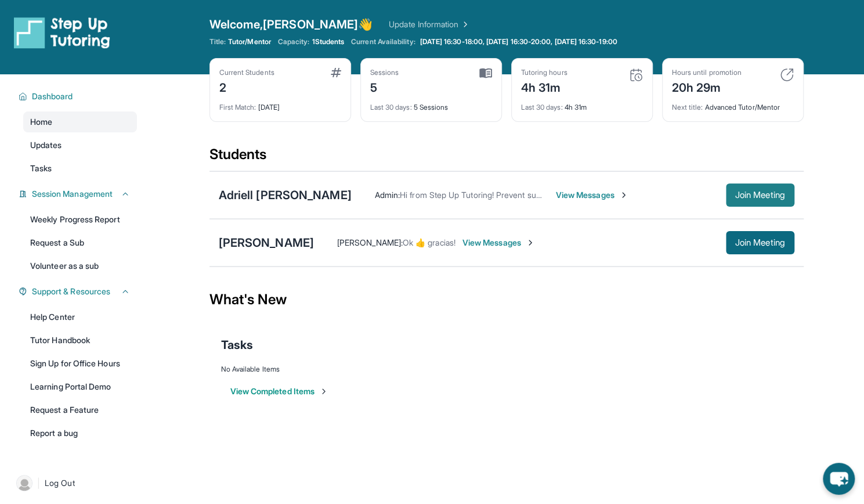 This screenshot has width=864, height=504. Describe the element at coordinates (60, 483) in the screenshot. I see `span: Log Out` at that location.